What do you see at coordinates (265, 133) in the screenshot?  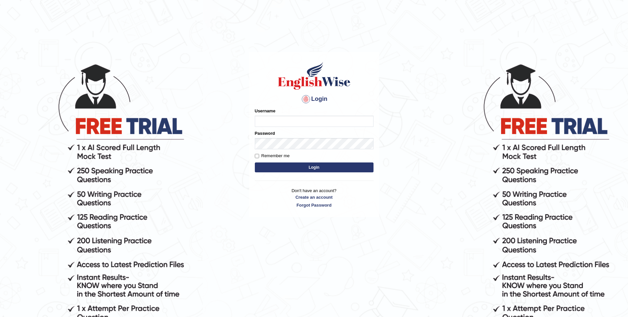 I see `label: Password` at bounding box center [265, 133].